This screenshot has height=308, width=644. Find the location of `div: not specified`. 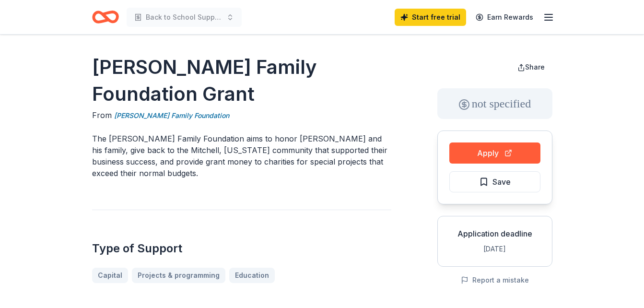

div: not specified is located at coordinates (495, 104).